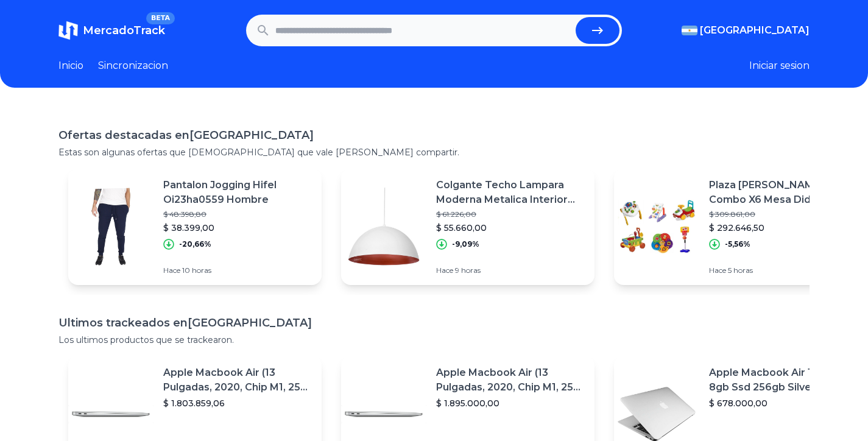 Image resolution: width=868 pixels, height=441 pixels. Describe the element at coordinates (465, 244) in the screenshot. I see `p: -9,09%` at that location.